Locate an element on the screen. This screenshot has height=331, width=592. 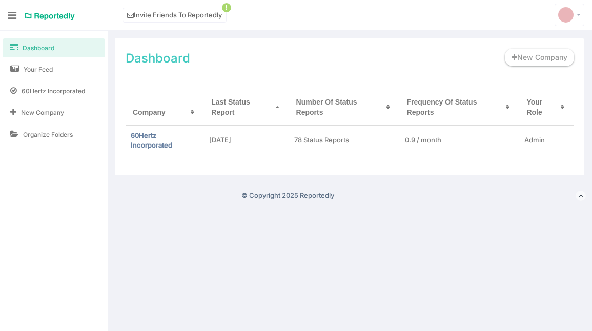
a: Organize Folders is located at coordinates (54, 134).